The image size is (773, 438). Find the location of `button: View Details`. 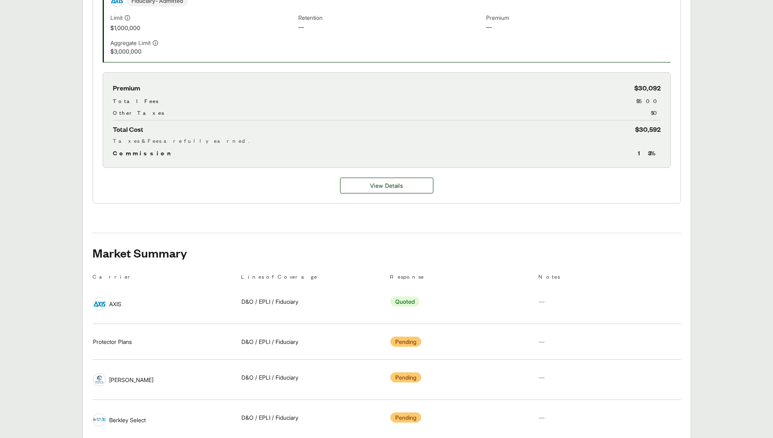

button: View Details is located at coordinates (386, 185).